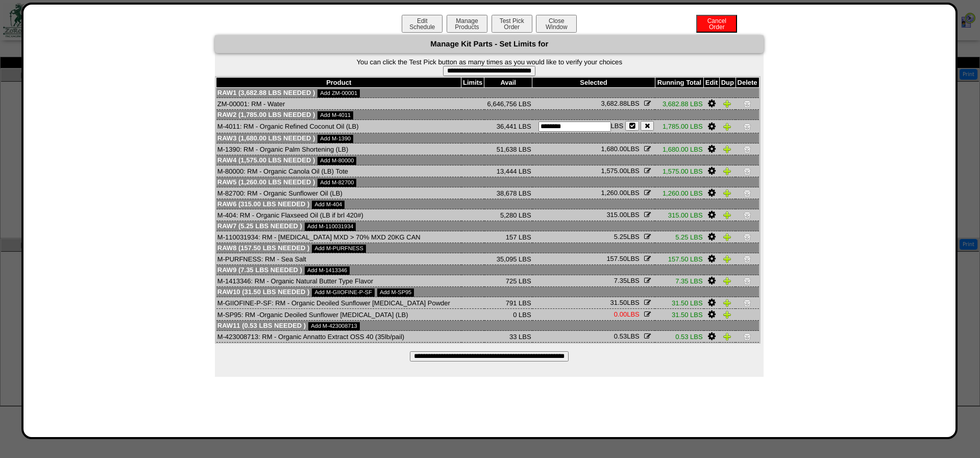 The height and width of the screenshot is (458, 980). Describe the element at coordinates (679, 82) in the screenshot. I see `th: Running Total` at that location.